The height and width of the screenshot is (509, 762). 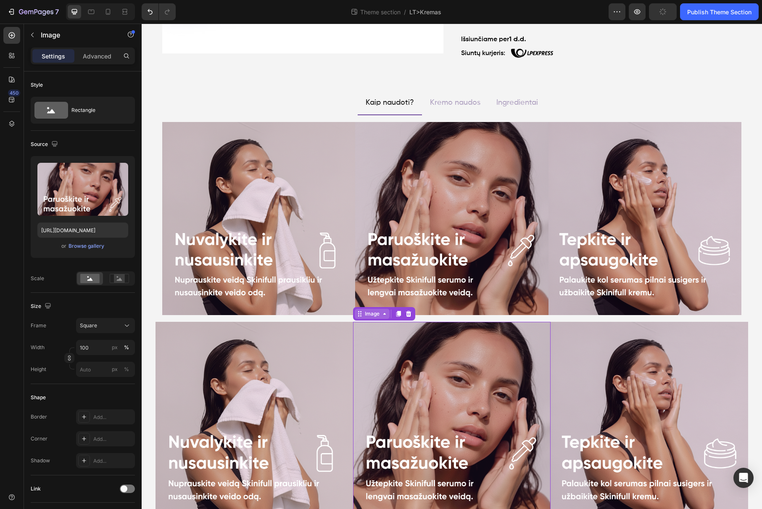 What do you see at coordinates (39, 417) in the screenshot?
I see `div: Border` at bounding box center [39, 417].